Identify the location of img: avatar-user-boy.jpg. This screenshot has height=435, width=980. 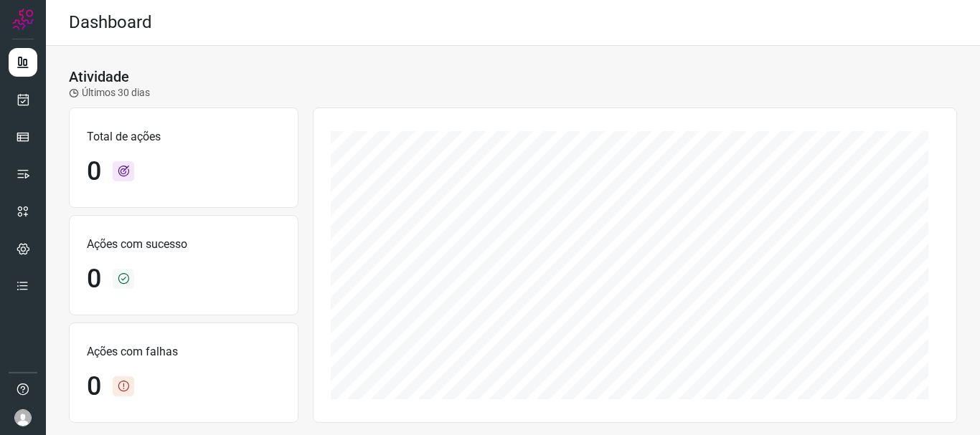
(23, 418).